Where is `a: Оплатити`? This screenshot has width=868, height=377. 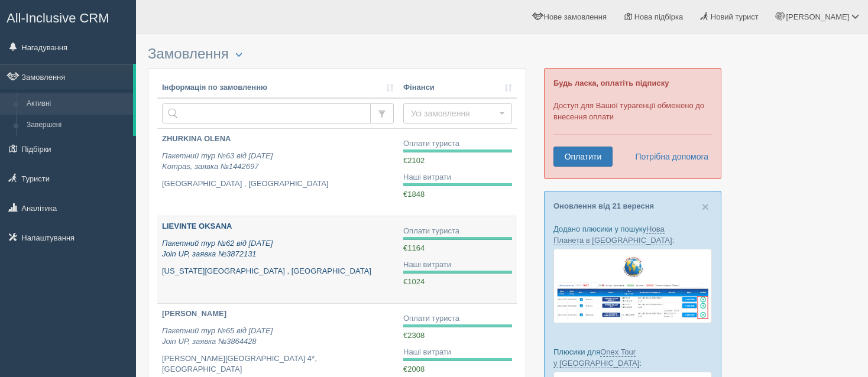
a: Оплатити is located at coordinates (583, 156).